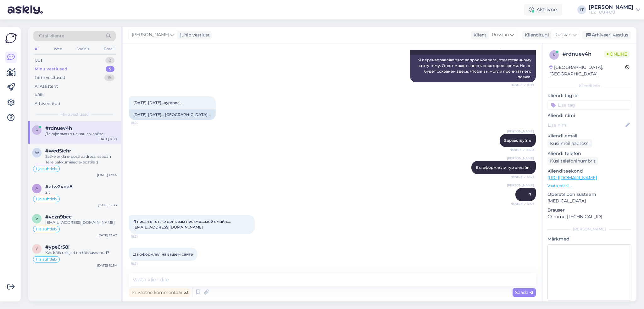 This screenshot has height=309, width=644. I want to click on p: Märkmed, so click(589, 239).